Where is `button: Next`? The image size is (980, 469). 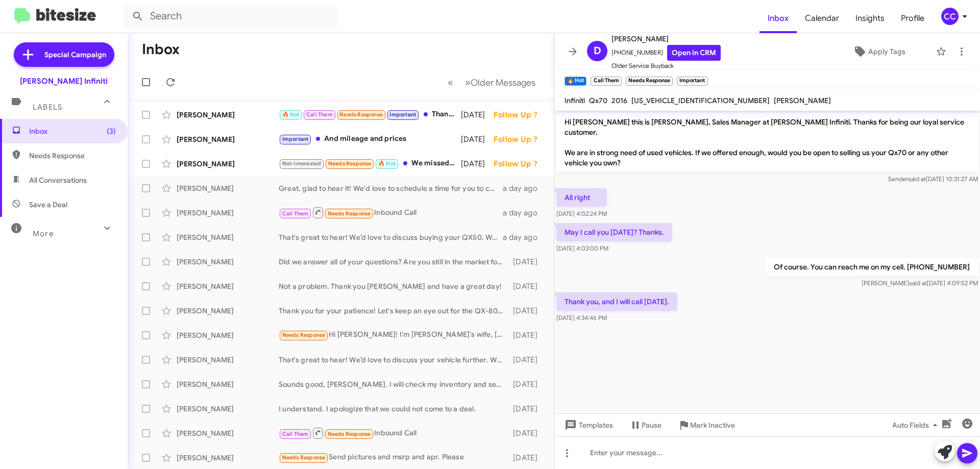 button: Next is located at coordinates (500, 82).